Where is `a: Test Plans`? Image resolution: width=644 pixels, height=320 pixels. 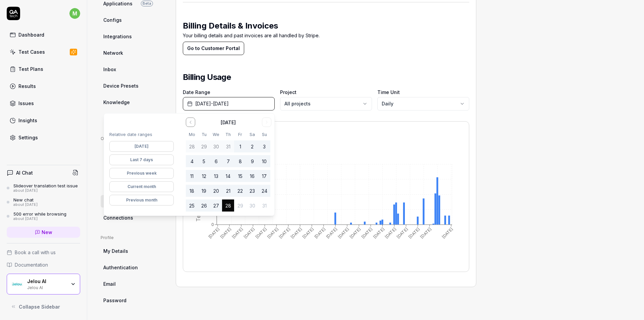
a: Test Plans is located at coordinates (43, 69).